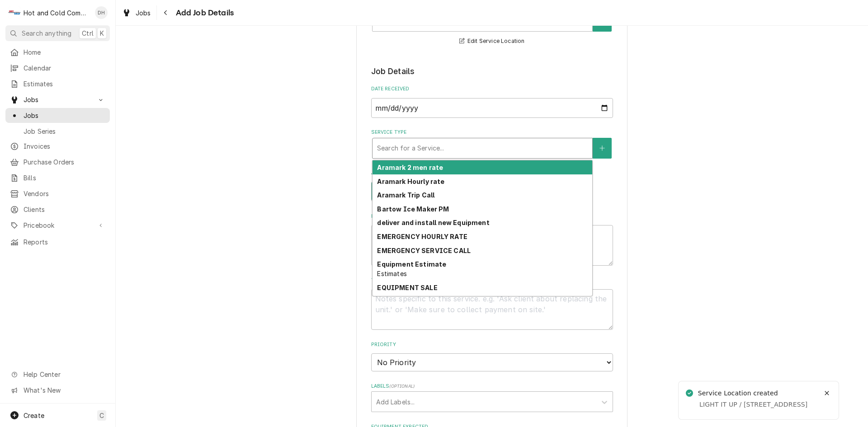 Image resolution: width=868 pixels, height=427 pixels. I want to click on span: Pricebook, so click(57, 225).